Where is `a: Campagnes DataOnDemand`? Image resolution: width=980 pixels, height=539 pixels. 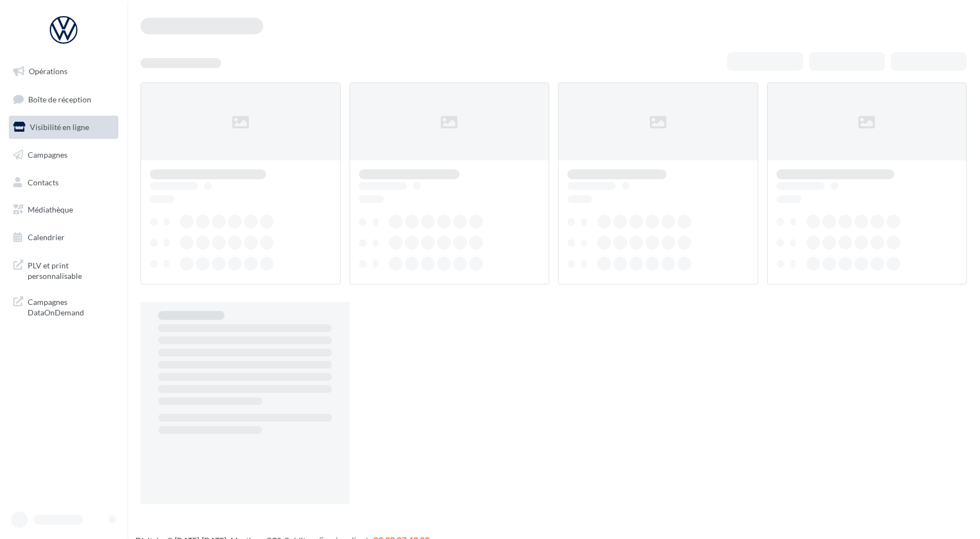
a: Campagnes DataOnDemand is located at coordinates (64, 306).